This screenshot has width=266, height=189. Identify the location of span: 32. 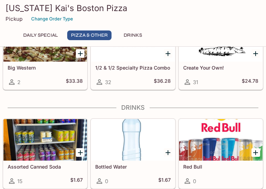
(108, 82).